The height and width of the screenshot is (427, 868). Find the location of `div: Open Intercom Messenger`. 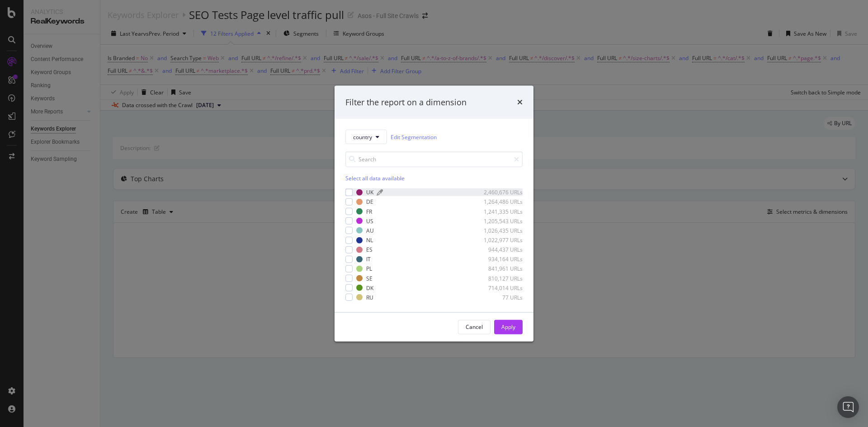

div: Open Intercom Messenger is located at coordinates (848, 408).